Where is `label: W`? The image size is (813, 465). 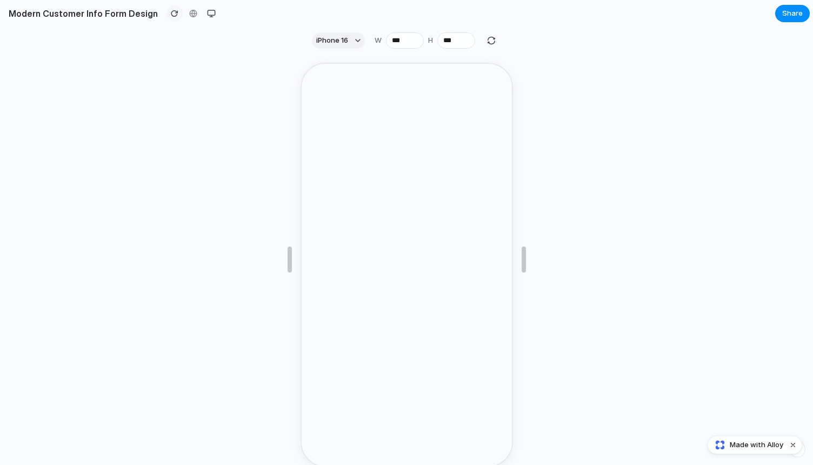
label: W is located at coordinates (378, 41).